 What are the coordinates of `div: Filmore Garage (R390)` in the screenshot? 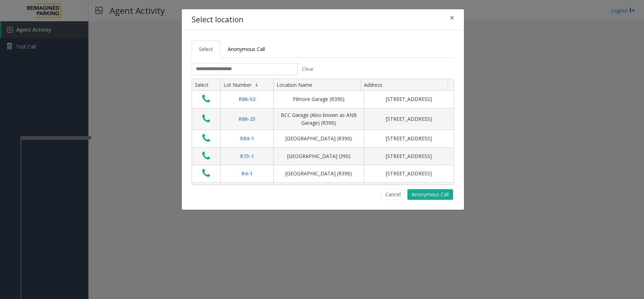 It's located at (319, 99).